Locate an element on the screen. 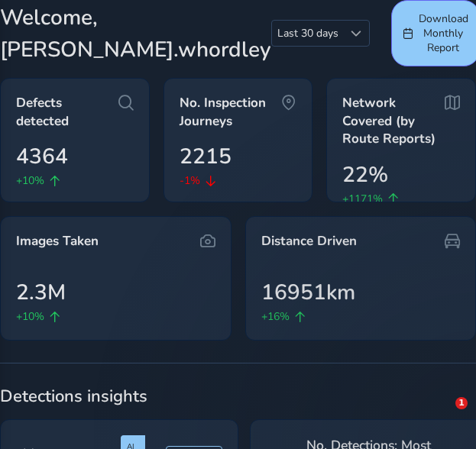  span: 22% is located at coordinates (365, 174).